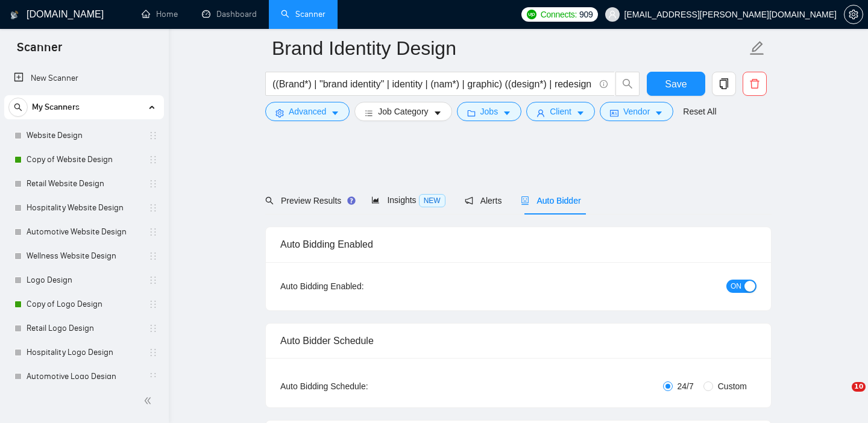 The image size is (868, 423). Describe the element at coordinates (724, 84) in the screenshot. I see `button: copy` at that location.